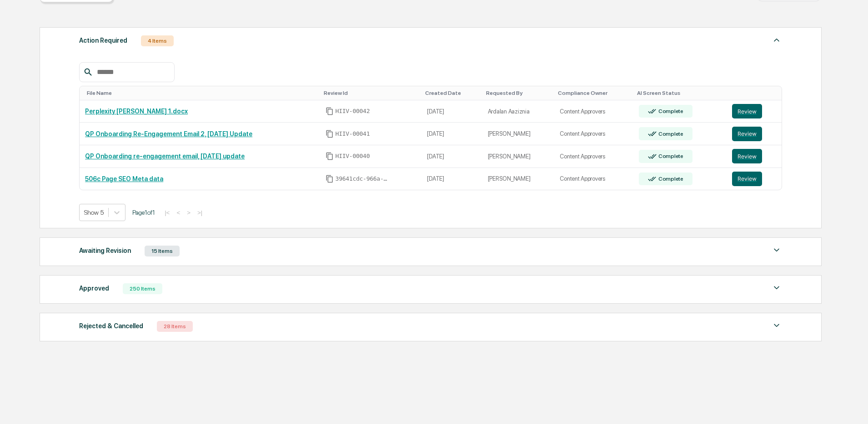 This screenshot has height=424, width=868. Describe the element at coordinates (162, 251) in the screenshot. I see `div: 15 Items` at that location.